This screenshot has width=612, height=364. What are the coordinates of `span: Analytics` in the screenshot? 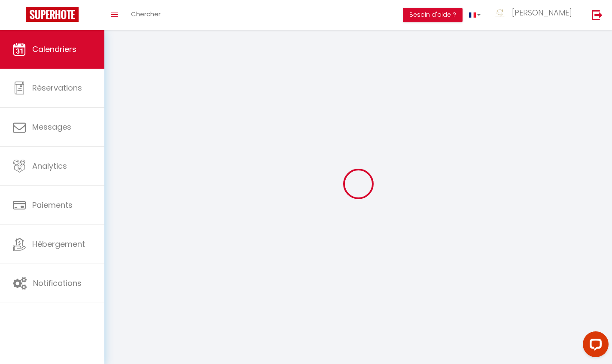 It's located at (50, 165).